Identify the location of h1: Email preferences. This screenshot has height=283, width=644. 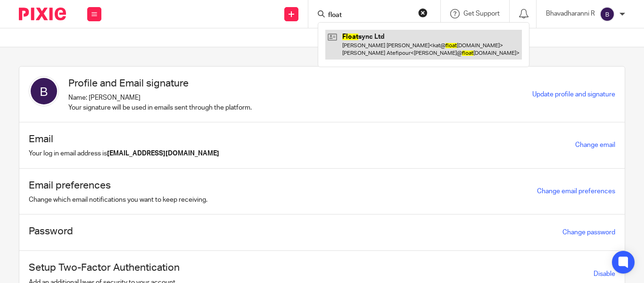
(118, 185).